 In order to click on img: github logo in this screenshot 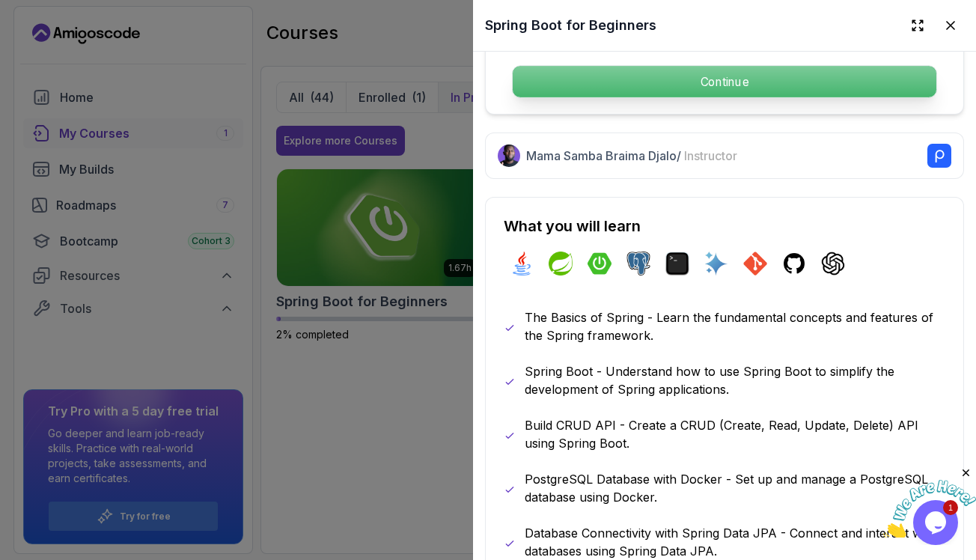, I will do `click(794, 263)`.